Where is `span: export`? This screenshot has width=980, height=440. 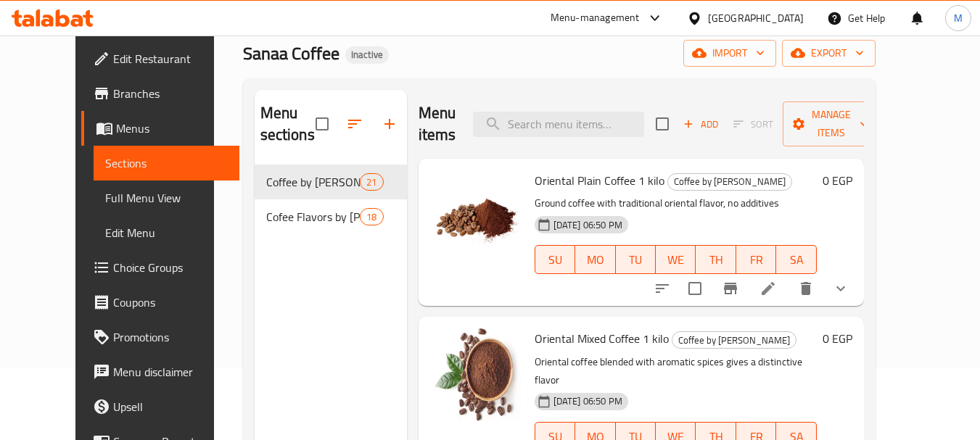 span: export is located at coordinates (828, 53).